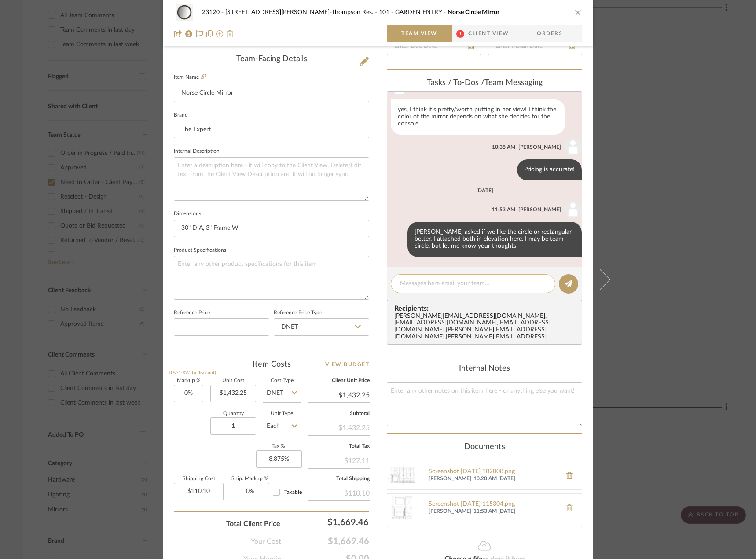 This screenshot has width=756, height=559. Describe the element at coordinates (198, 479) in the screenshot. I see `label: Shipping Cost` at that location.